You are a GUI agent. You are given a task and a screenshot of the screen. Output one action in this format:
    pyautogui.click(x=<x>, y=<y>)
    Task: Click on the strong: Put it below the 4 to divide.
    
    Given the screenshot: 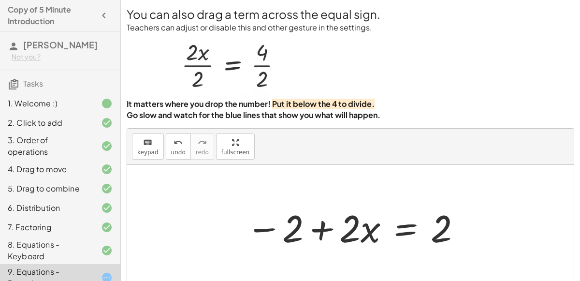 What is the action you would take?
    pyautogui.click(x=323, y=103)
    